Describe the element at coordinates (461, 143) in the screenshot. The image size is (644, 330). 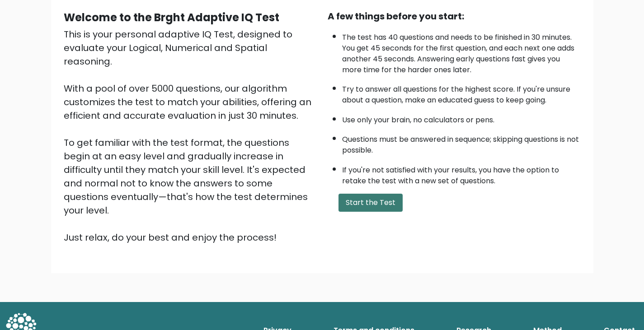
I see `li: Questions must be answered in sequence; skipping questions is not possible.` at that location.